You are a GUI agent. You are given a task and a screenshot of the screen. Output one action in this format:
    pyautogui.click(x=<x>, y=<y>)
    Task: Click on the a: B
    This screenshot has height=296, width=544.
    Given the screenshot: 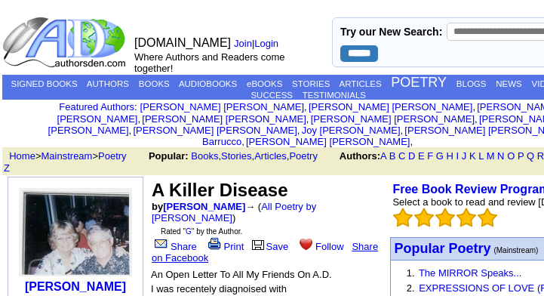 What is the action you would take?
    pyautogui.click(x=392, y=155)
    